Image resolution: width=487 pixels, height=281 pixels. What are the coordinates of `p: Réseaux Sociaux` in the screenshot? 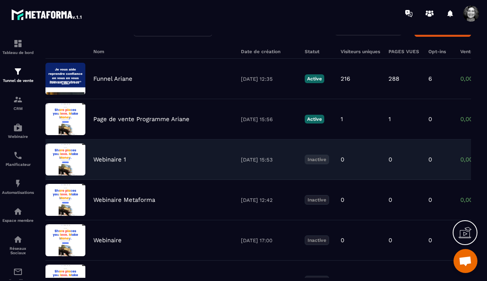 It's located at (18, 250).